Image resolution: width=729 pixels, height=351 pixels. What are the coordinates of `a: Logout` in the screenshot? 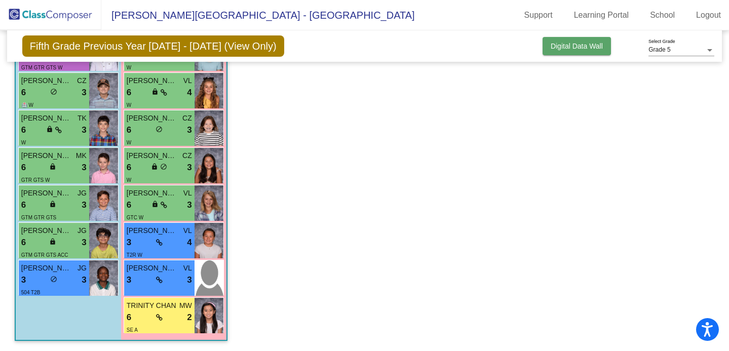 It's located at (708, 15).